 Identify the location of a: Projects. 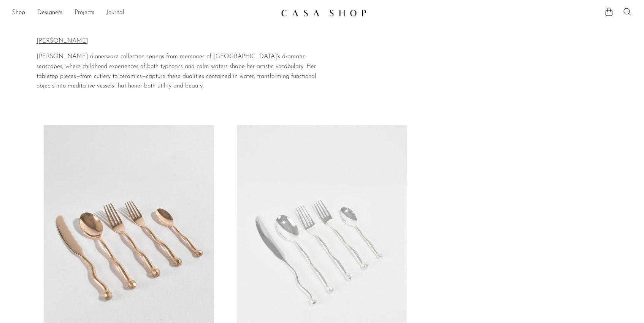
(85, 13).